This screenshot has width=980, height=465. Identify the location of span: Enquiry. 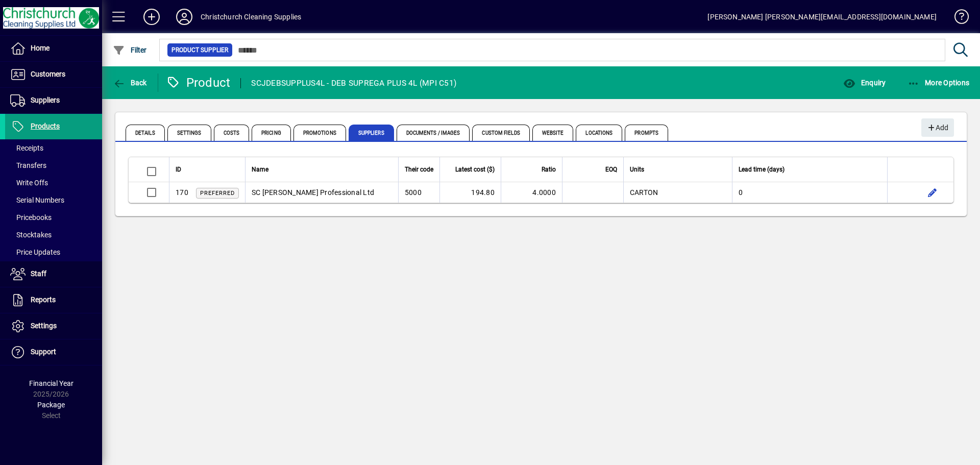
(864, 82).